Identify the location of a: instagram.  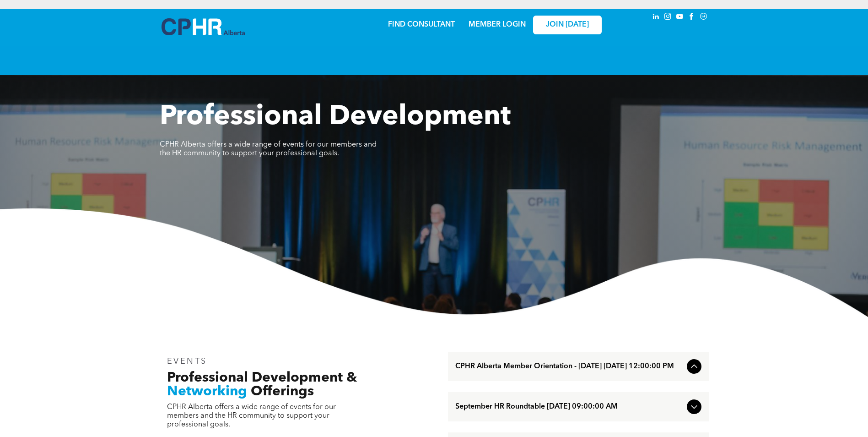
(668, 18).